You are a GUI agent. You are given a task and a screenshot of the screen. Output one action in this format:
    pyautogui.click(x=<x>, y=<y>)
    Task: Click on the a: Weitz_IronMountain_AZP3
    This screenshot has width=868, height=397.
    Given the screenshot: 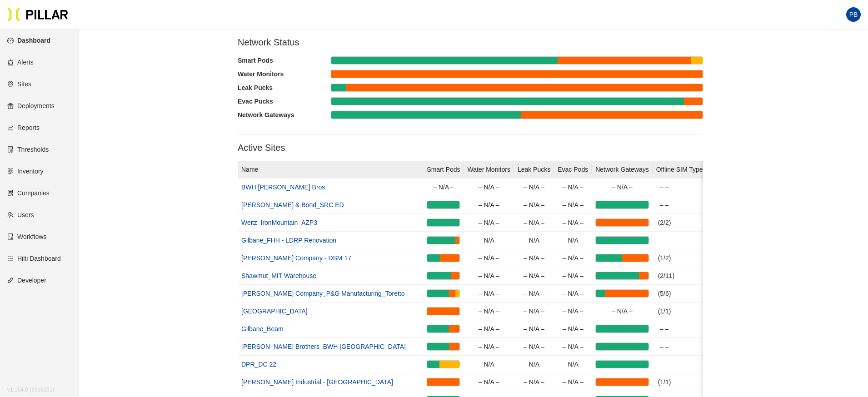 What is the action you would take?
    pyautogui.click(x=279, y=222)
    